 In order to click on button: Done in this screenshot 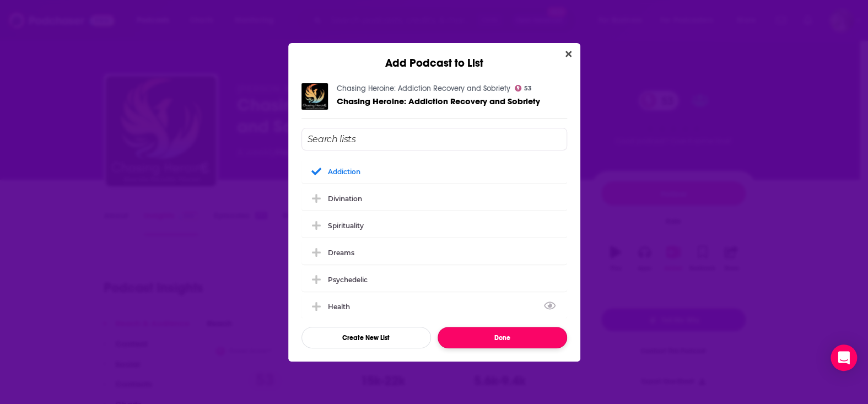, I will do `click(502, 337)`.